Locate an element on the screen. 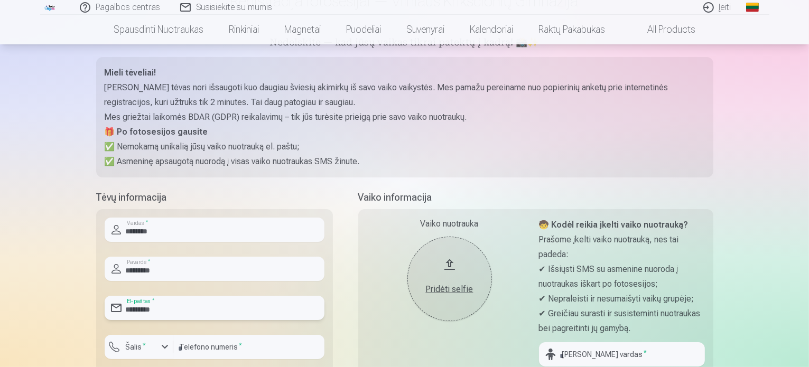 The height and width of the screenshot is (367, 809). button: Pridėti selfie is located at coordinates (450, 279).